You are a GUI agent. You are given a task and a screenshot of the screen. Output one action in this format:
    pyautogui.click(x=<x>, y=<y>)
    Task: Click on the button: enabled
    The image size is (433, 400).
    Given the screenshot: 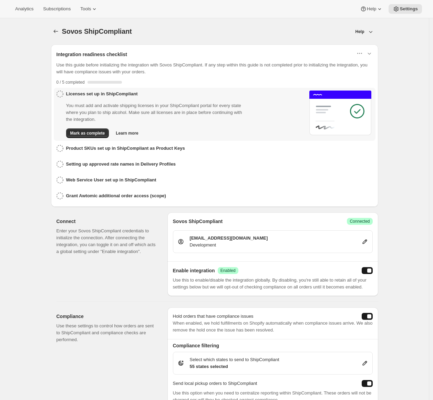 What is the action you would take?
    pyautogui.click(x=367, y=271)
    